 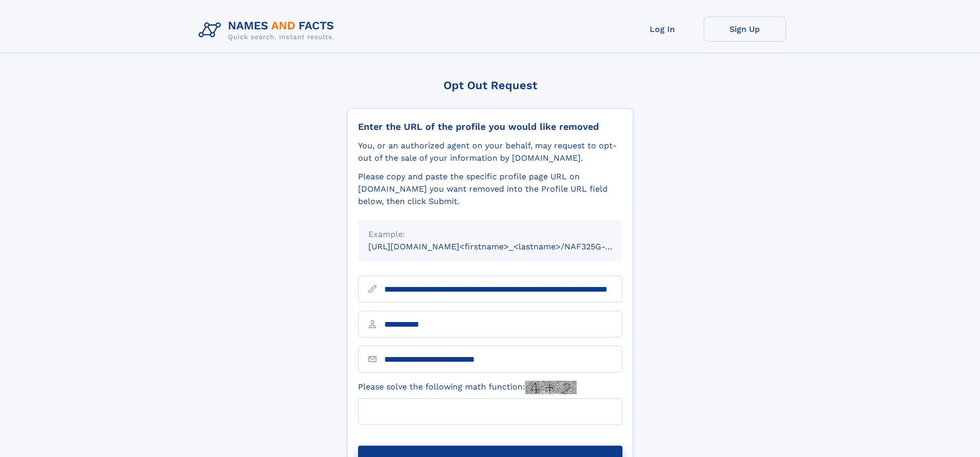 I want to click on div: Opt Out Request, so click(x=490, y=85).